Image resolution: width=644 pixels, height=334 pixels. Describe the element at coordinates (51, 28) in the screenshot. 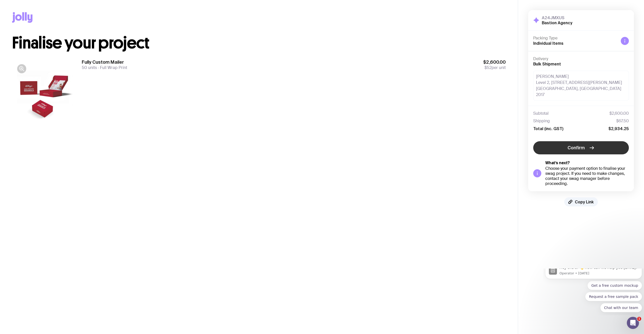

I see `div: Quick reply options` at that location.